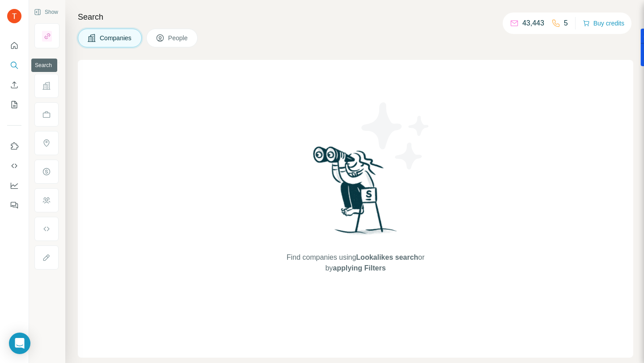  Describe the element at coordinates (15, 105) in the screenshot. I see `button: My lists` at that location.